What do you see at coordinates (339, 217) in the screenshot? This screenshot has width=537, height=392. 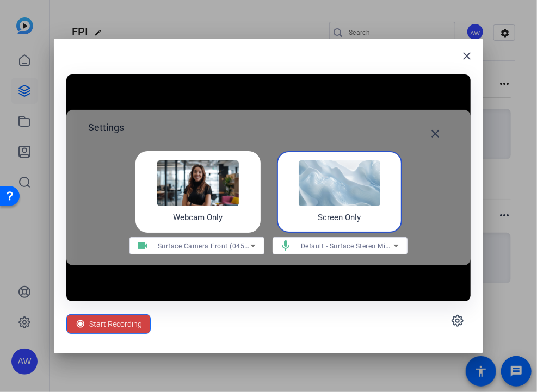 I see `h4: Screen Only` at bounding box center [339, 217].